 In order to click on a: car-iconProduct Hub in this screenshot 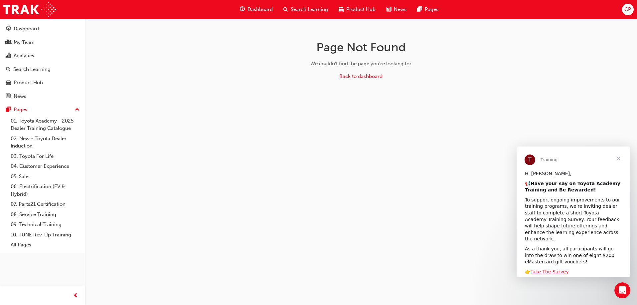, I will do `click(357, 9)`.